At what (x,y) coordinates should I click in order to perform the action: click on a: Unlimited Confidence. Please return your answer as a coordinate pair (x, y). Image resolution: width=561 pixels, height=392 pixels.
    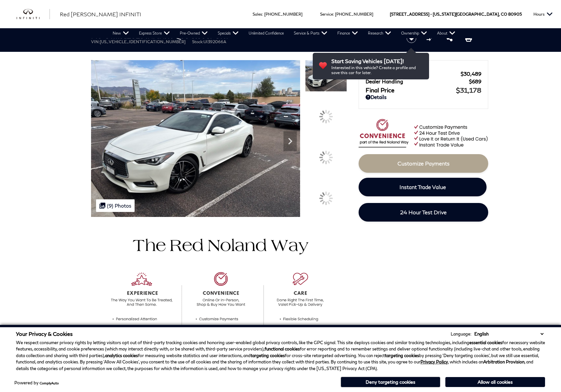
    Looking at the image, I should click on (266, 33).